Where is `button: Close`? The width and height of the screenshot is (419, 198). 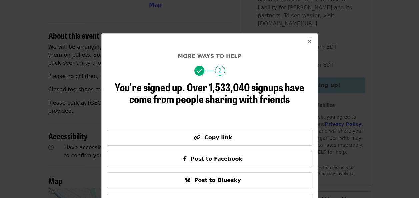 button: Close is located at coordinates (310, 42).